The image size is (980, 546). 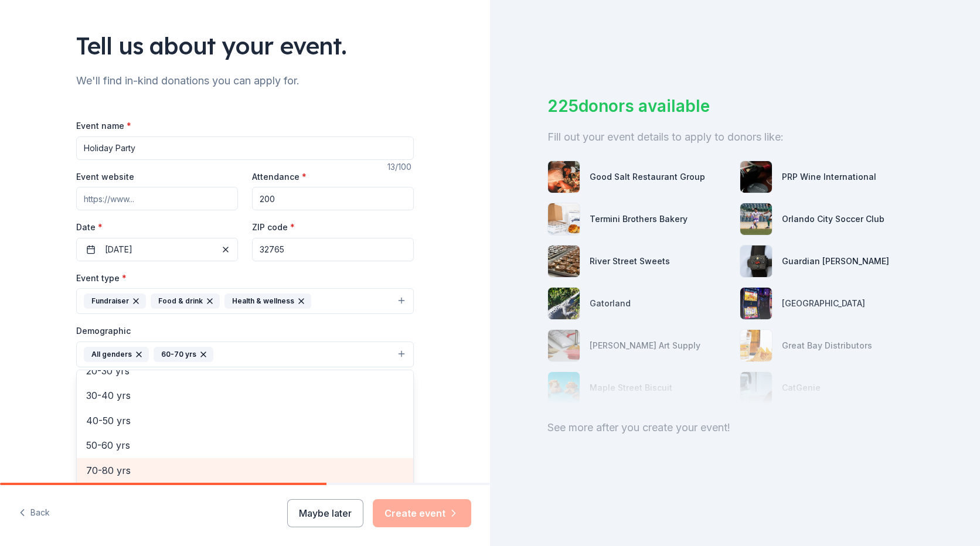 What do you see at coordinates (245, 471) in the screenshot?
I see `span: 70-80 yrs` at bounding box center [245, 471].